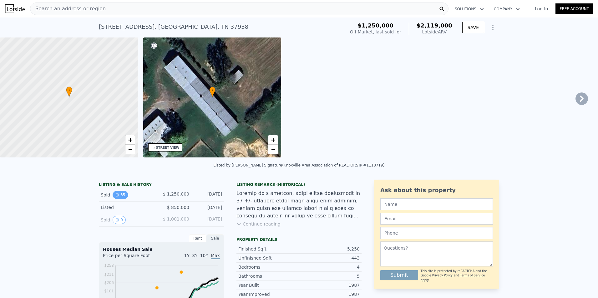 The height and width of the screenshot is (298, 598). I want to click on span: 10Y, so click(204, 256).